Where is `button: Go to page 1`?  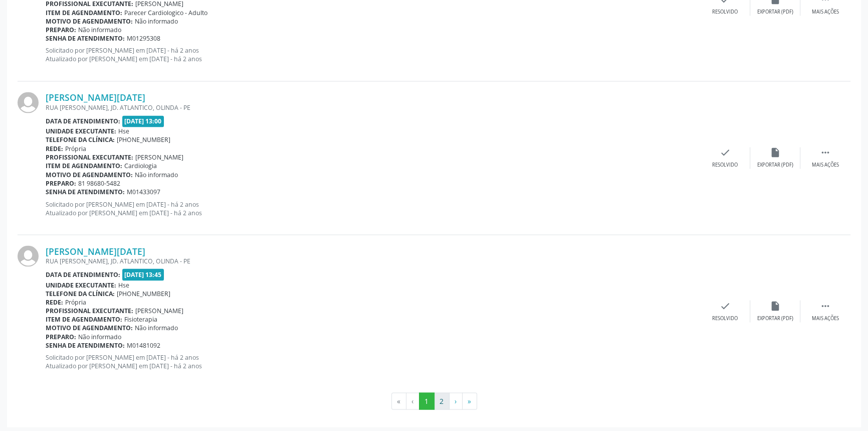
button: Go to page 1 is located at coordinates (427, 401).